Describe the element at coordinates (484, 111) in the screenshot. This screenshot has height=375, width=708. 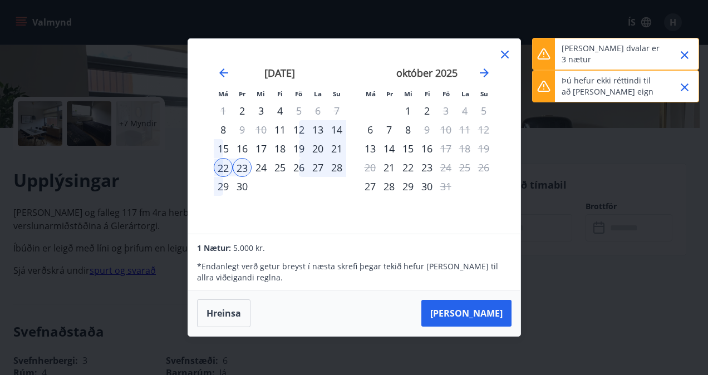
I see `td: Not available. sunnudagur, 5. október 2025` at that location.